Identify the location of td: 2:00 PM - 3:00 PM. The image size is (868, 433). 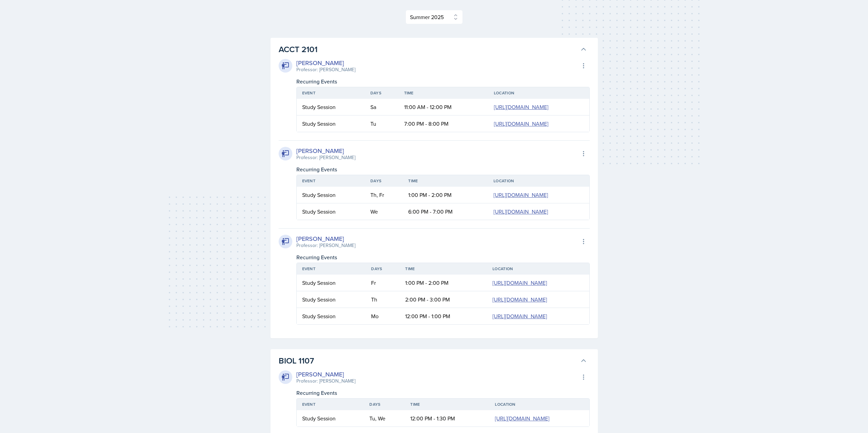
(443, 299).